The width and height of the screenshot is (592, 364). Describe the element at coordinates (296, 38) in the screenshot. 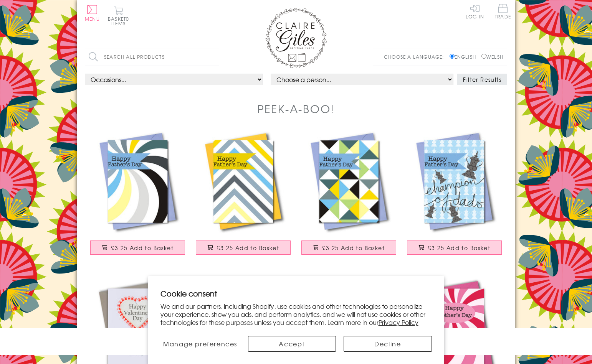

I see `img: Claire Giles Greetings Cards` at that location.